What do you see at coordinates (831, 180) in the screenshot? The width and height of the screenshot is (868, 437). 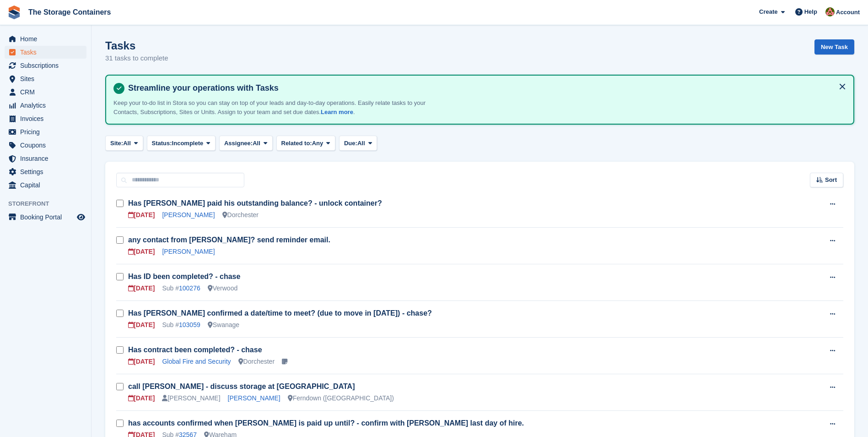 I see `span: Sort` at bounding box center [831, 180].